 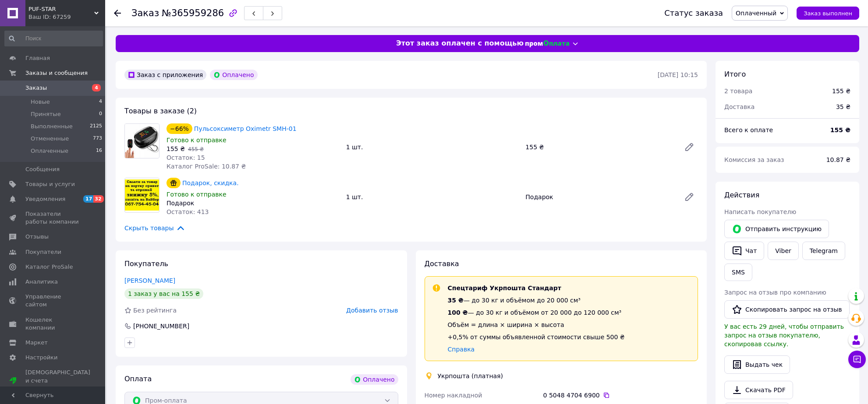 What do you see at coordinates (536, 313) in the screenshot?
I see `div: — до 30 кг и объёмом от 20 000 до 120 000 см³` at bounding box center [536, 313].